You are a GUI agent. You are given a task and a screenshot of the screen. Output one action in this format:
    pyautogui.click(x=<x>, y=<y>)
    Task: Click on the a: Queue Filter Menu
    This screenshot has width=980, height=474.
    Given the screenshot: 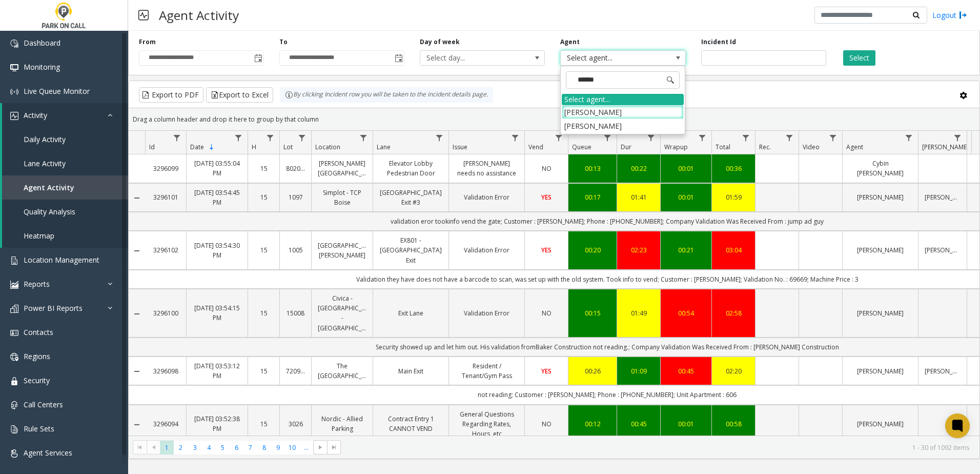 What is the action you would take?
    pyautogui.click(x=607, y=137)
    